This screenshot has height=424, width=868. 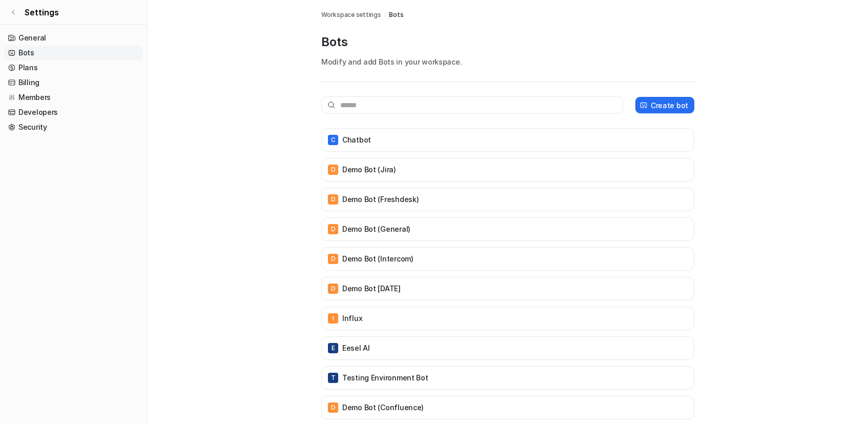 I want to click on a: Plans, so click(x=74, y=68).